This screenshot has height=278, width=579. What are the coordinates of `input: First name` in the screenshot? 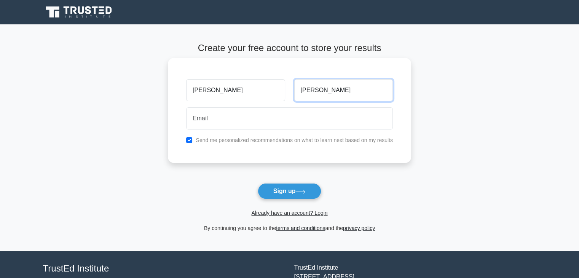 It's located at (235, 90).